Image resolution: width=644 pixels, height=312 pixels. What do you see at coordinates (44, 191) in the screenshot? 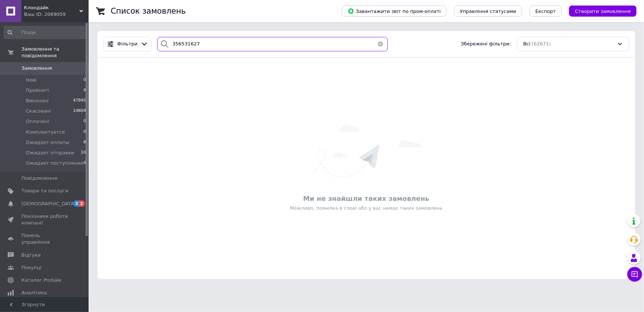
I see `span: Товари та послуги` at bounding box center [44, 191].